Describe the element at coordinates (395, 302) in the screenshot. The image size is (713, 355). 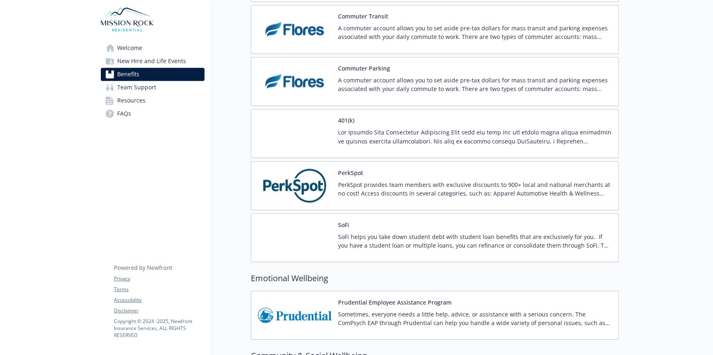
I see `button: Prudential Employee Assistance Program` at that location.